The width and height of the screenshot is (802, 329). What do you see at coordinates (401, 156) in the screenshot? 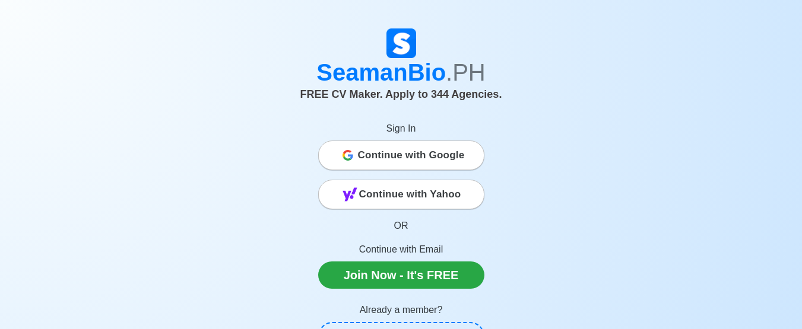
I see `button: Continue with Google` at bounding box center [401, 156].